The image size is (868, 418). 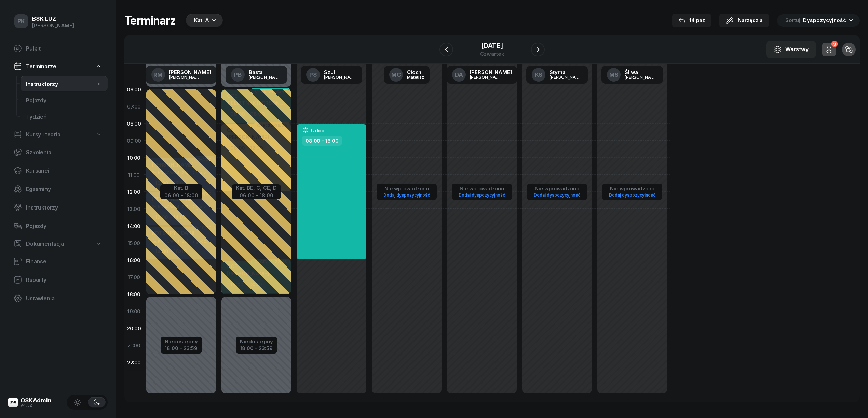 What do you see at coordinates (134, 329) in the screenshot?
I see `div: 20:00` at bounding box center [134, 329].